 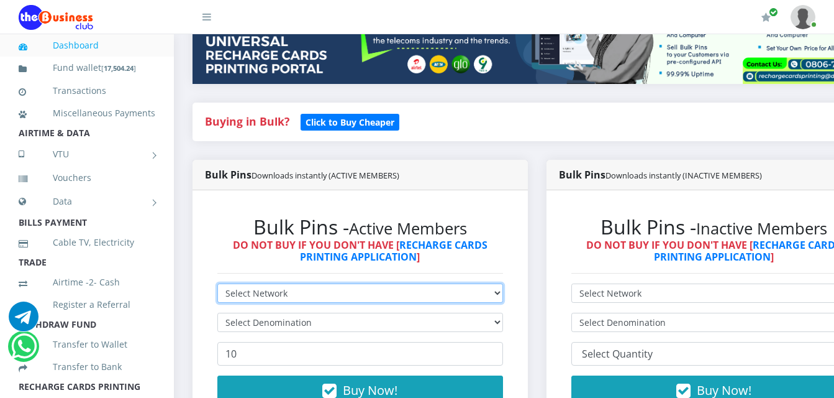 I want to click on a: Fund wallet[17,504.24], so click(x=87, y=68).